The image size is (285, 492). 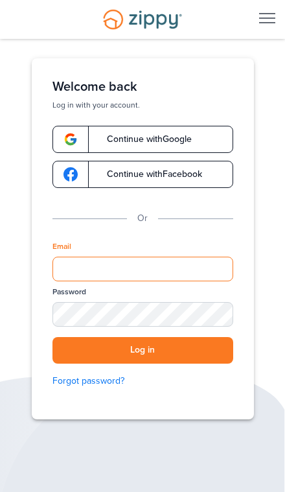 I want to click on a: Forgot password?, so click(x=143, y=381).